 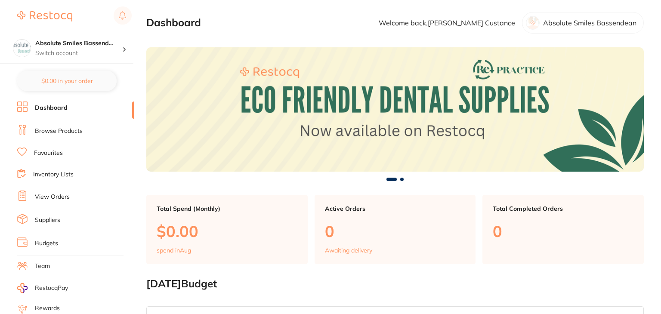 I want to click on a: Inventory Lists, so click(x=53, y=175).